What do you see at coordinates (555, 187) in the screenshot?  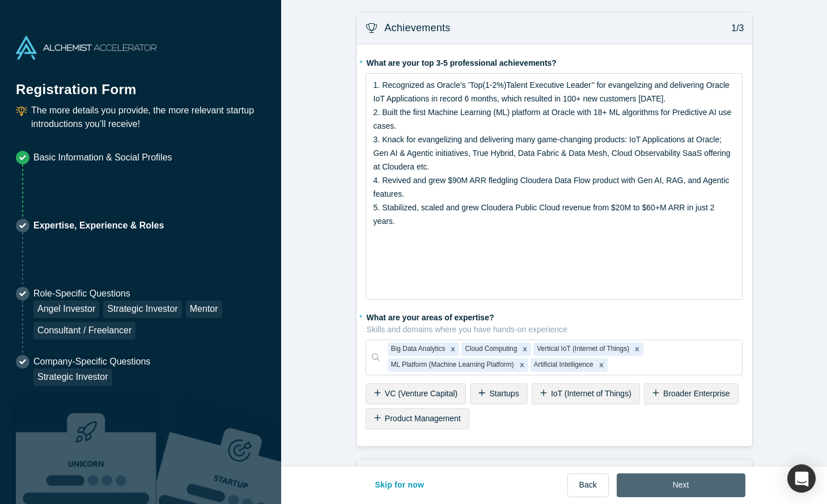 I see `div: rdw-editor` at bounding box center [555, 187].